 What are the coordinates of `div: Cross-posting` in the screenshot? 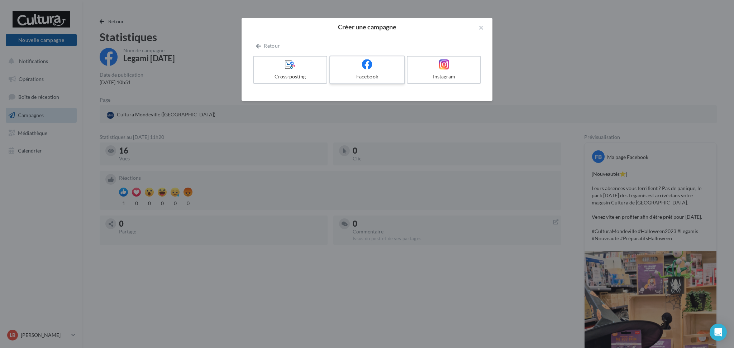 It's located at (290, 77).